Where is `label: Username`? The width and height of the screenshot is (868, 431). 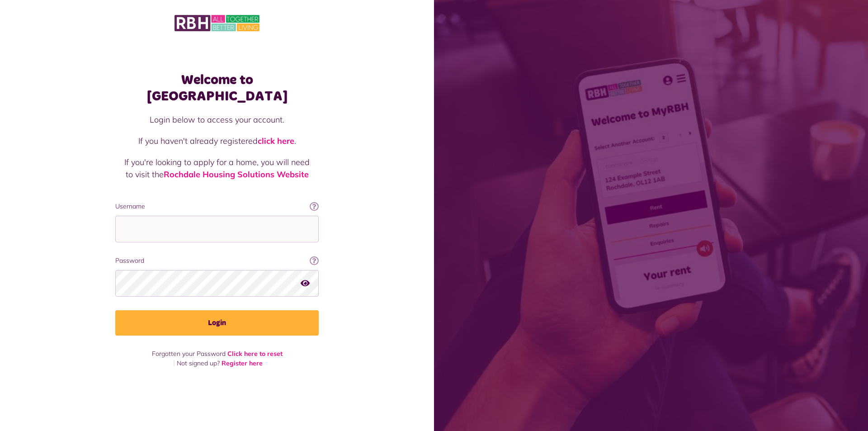 label: Username is located at coordinates (217, 206).